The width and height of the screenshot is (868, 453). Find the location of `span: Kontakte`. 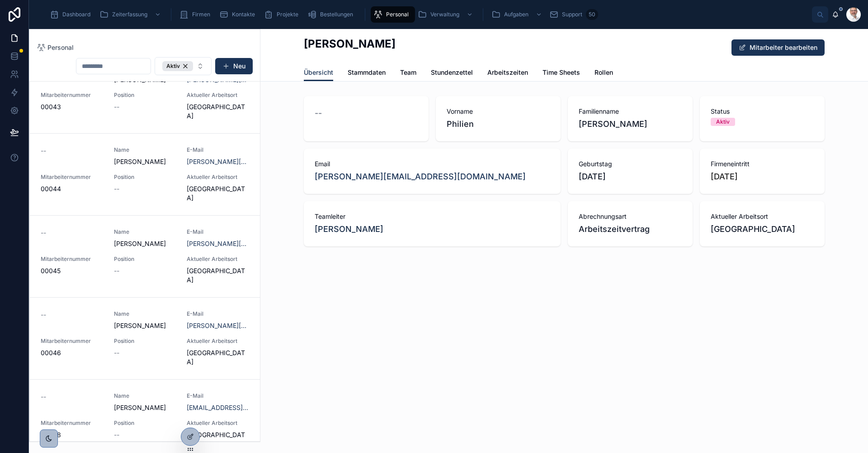

span: Kontakte is located at coordinates (243, 15).